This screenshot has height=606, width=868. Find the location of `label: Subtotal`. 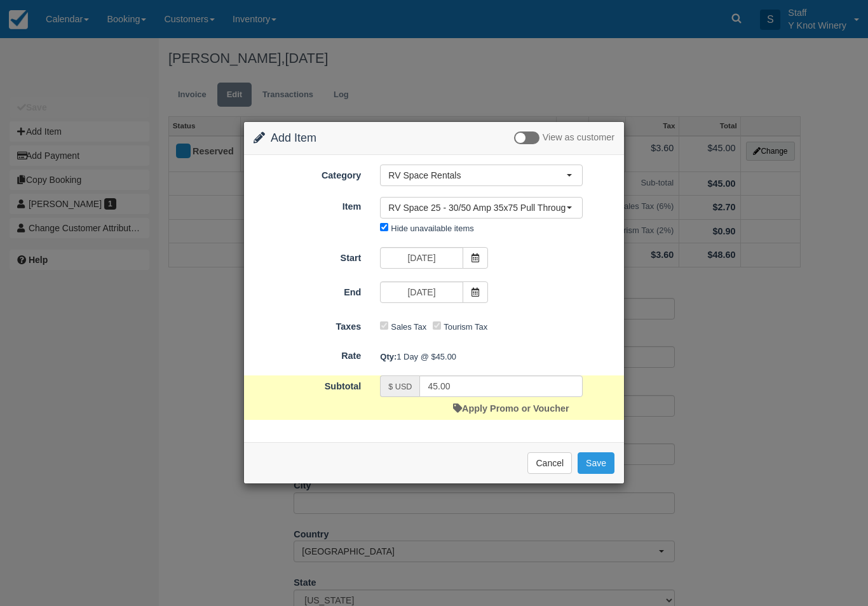

label: Subtotal is located at coordinates (306, 384).